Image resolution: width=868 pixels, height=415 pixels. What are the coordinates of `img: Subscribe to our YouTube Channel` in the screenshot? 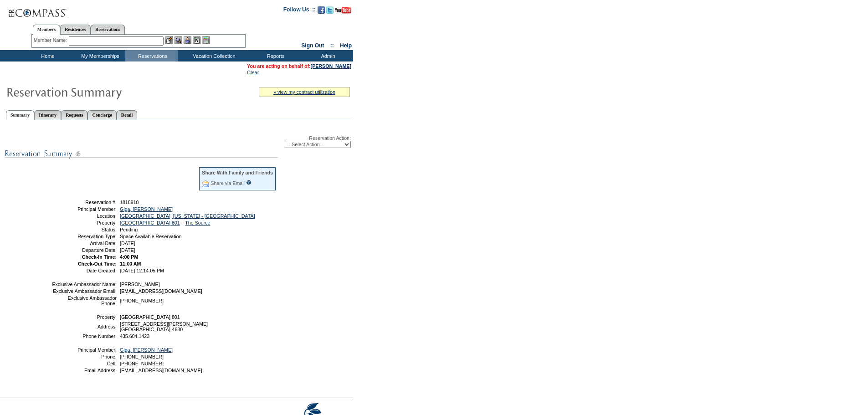 It's located at (343, 10).